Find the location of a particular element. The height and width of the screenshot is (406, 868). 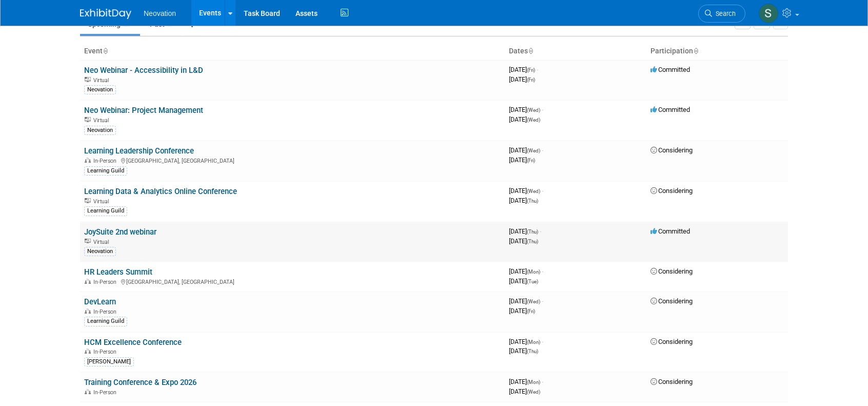

th: Participation is located at coordinates (717, 51).